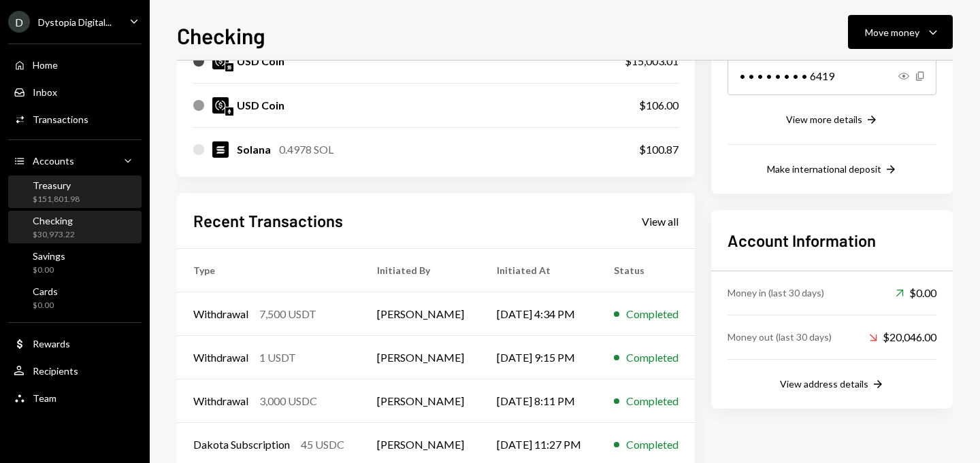 Image resolution: width=980 pixels, height=463 pixels. I want to click on img: ethereum-mainnet, so click(229, 112).